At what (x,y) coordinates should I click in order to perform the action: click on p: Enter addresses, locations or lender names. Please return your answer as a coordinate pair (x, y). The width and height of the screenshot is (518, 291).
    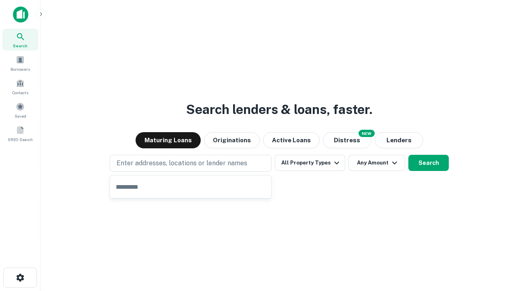
    Looking at the image, I should click on (182, 164).